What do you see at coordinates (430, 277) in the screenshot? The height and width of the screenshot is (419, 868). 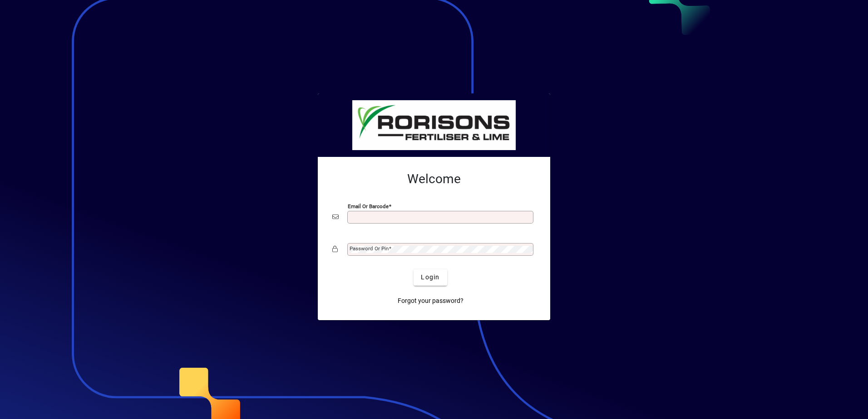 I see `span: Login` at bounding box center [430, 277].